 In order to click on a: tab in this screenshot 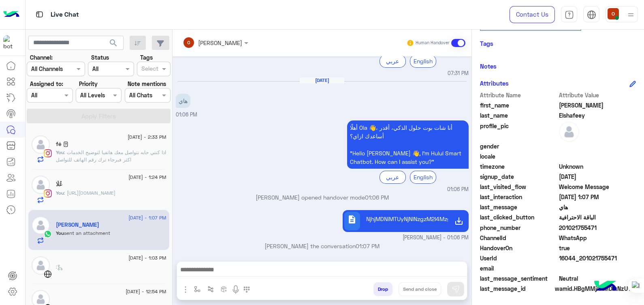, I will do `click(569, 15)`.